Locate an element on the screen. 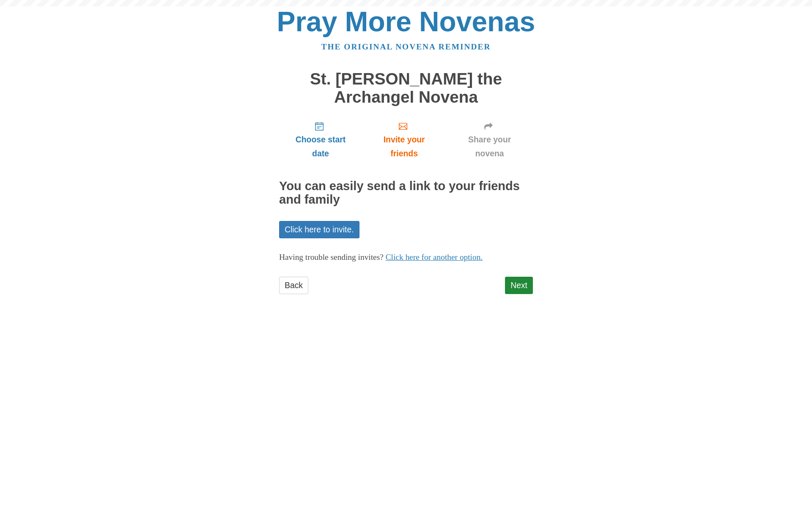 The height and width of the screenshot is (507, 812). a: Choose start date is located at coordinates (320, 140).